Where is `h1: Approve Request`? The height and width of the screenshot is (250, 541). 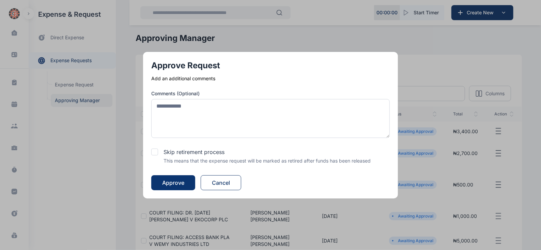 h1: Approve Request is located at coordinates (271, 65).